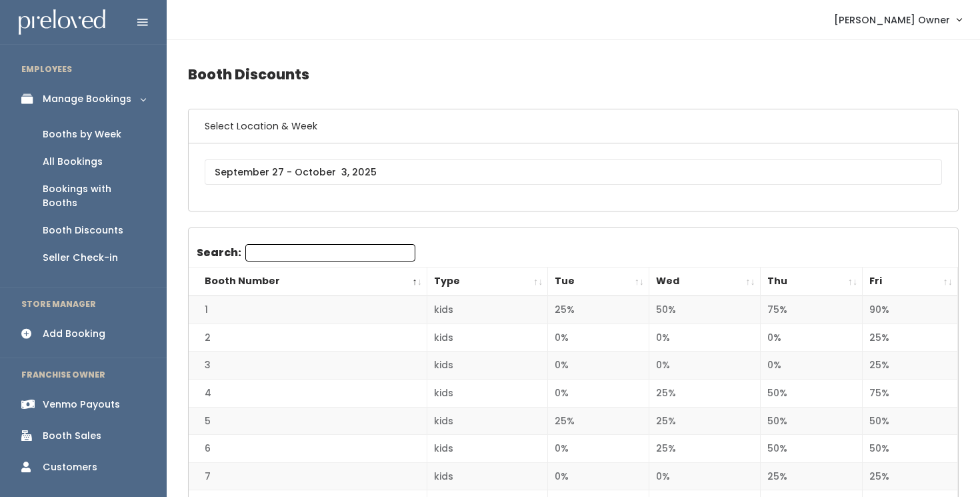  What do you see at coordinates (573, 172) in the screenshot?
I see `input: September 27 - October 3, 2025` at bounding box center [573, 172].